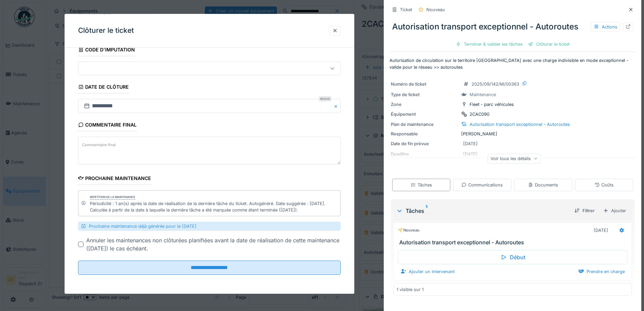  I want to click on div: Type de ticket, so click(425, 94).